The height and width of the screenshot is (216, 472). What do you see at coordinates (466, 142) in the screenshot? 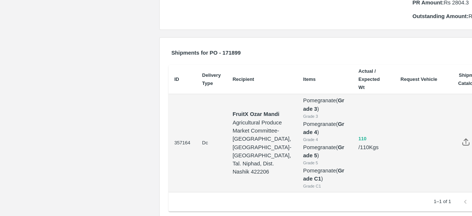
I see `img: share` at bounding box center [466, 142].